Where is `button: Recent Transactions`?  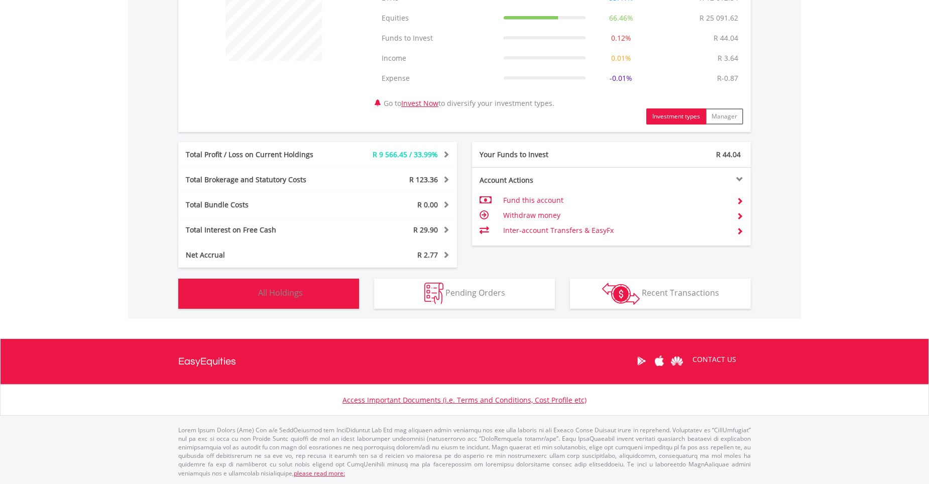 button: Recent Transactions is located at coordinates (660, 294).